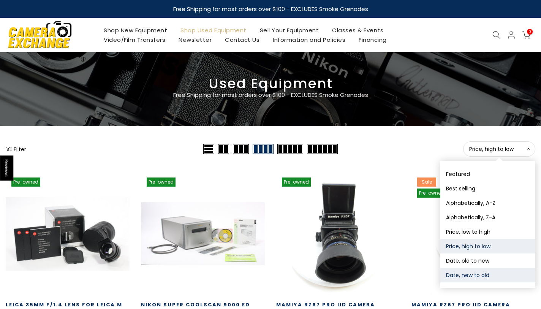 This screenshot has width=541, height=309. Describe the element at coordinates (270, 9) in the screenshot. I see `strong: Free Shipping for most orders over $100 - EXCLUDES Smoke Grenades` at that location.